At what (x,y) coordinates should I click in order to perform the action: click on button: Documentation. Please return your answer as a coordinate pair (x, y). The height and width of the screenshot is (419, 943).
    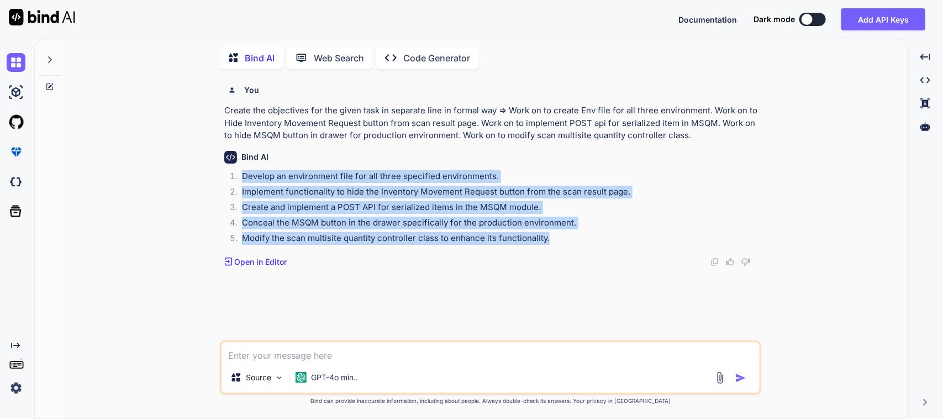
    Looking at the image, I should click on (708, 19).